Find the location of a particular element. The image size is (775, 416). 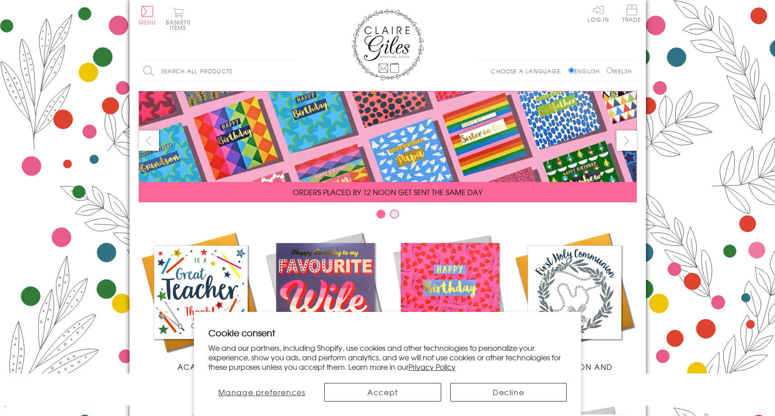

a: Communion and Confirmation is located at coordinates (574, 307).